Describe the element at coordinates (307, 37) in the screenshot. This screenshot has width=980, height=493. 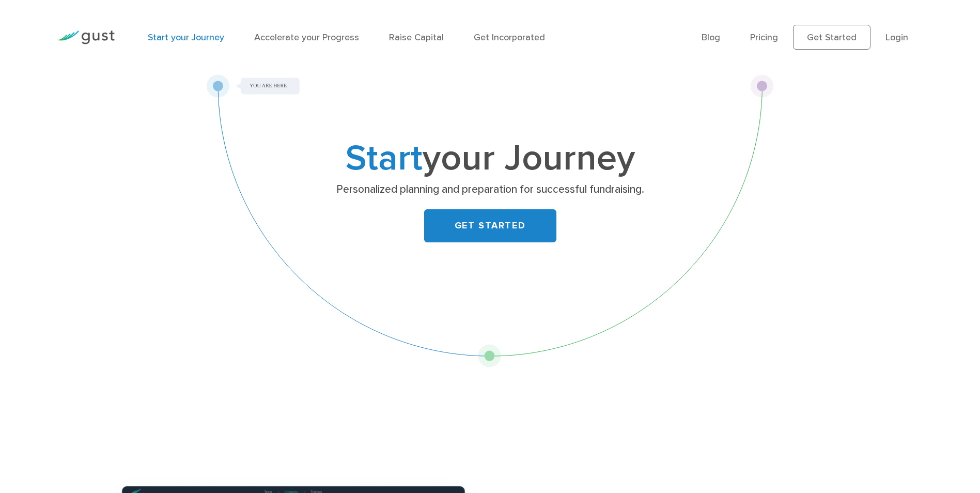
I see `a: Accelerate your Progress` at that location.